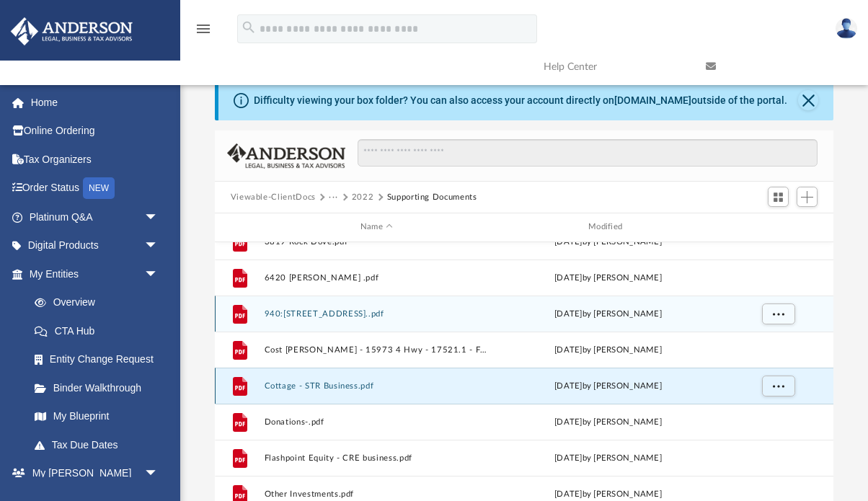 This screenshot has height=501, width=868. What do you see at coordinates (807, 197) in the screenshot?
I see `button: Add` at bounding box center [807, 197].